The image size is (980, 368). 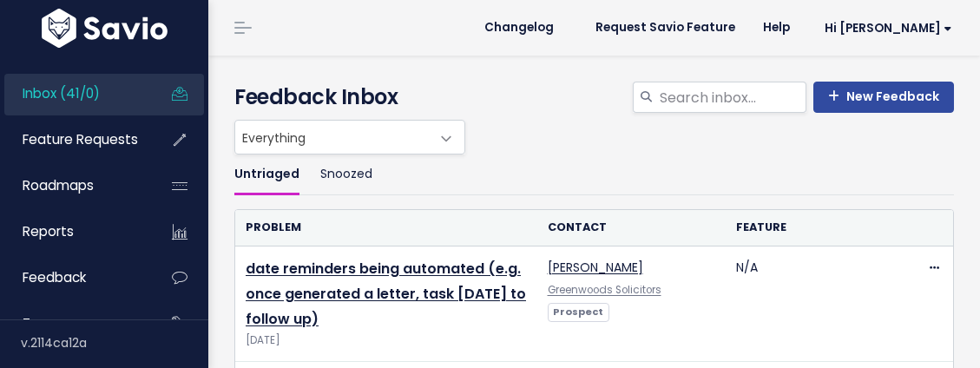 I want to click on span: Feature Requests, so click(x=80, y=139).